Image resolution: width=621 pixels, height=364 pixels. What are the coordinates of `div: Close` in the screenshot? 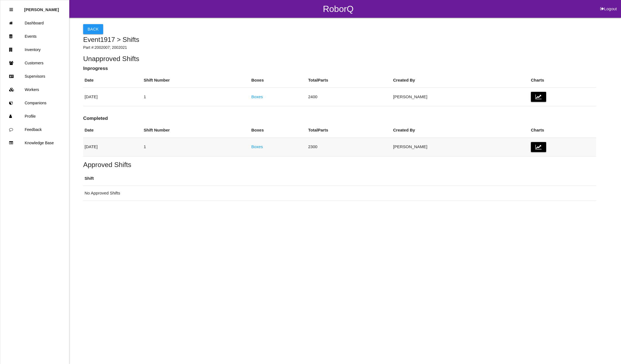 It's located at (11, 10).